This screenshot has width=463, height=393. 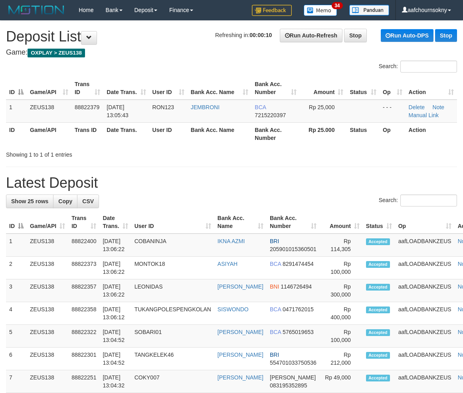 What do you see at coordinates (407, 36) in the screenshot?
I see `a: Run Auto-DPS` at bounding box center [407, 36].